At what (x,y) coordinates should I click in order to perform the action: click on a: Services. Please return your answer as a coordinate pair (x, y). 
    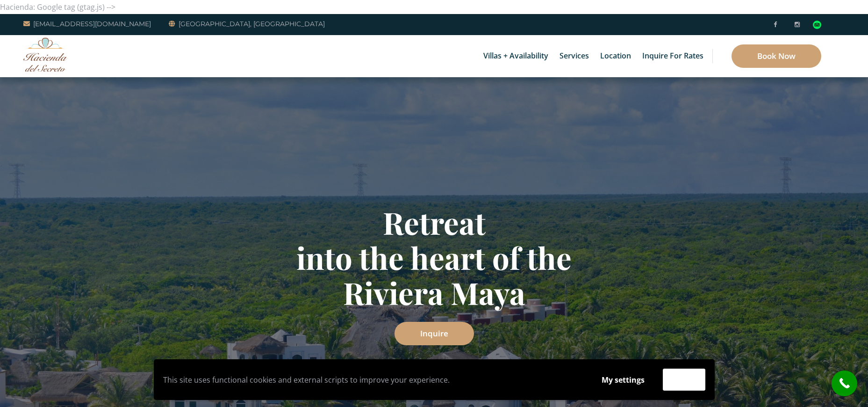
    Looking at the image, I should click on (573, 56).